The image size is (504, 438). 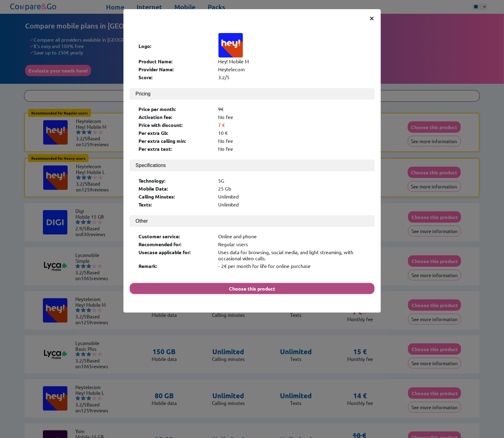 What do you see at coordinates (176, 62) in the screenshot?
I see `div: Product Name:` at bounding box center [176, 62].